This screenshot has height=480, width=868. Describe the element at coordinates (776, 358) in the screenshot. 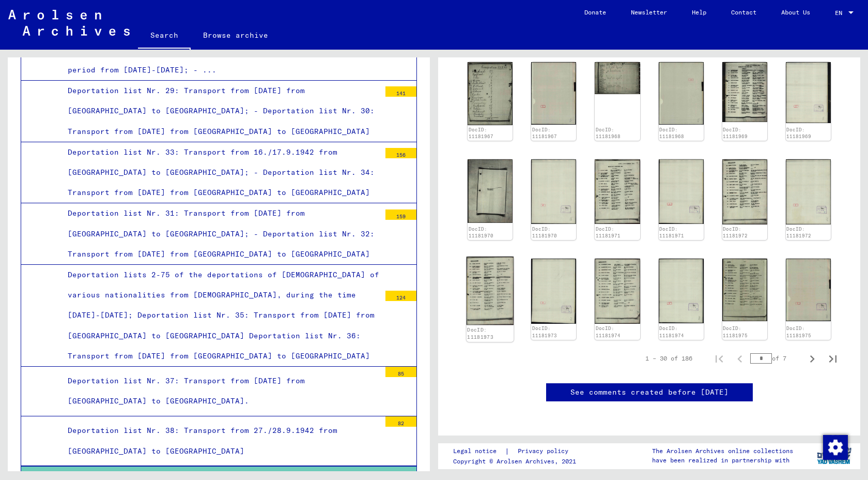

I see `div: of 7` at that location.